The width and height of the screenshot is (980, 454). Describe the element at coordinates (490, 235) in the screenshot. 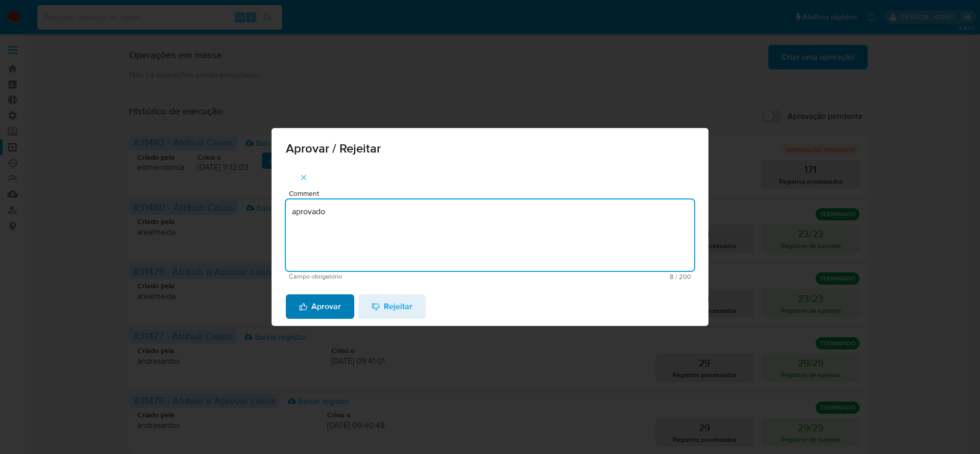

I see `textarea: aprovado` at that location.